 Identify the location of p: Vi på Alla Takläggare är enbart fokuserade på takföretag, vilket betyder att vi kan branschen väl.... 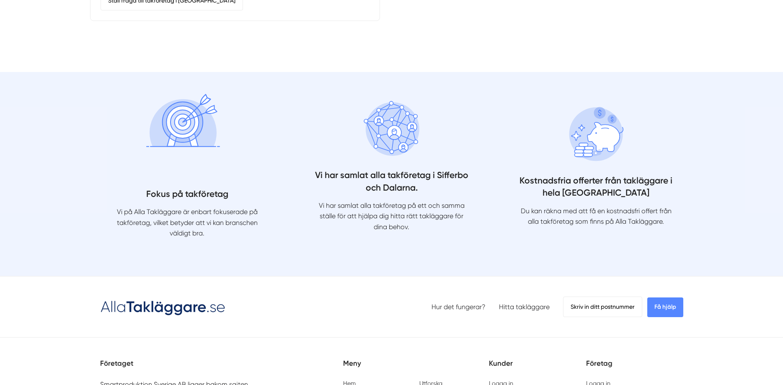
(187, 222).